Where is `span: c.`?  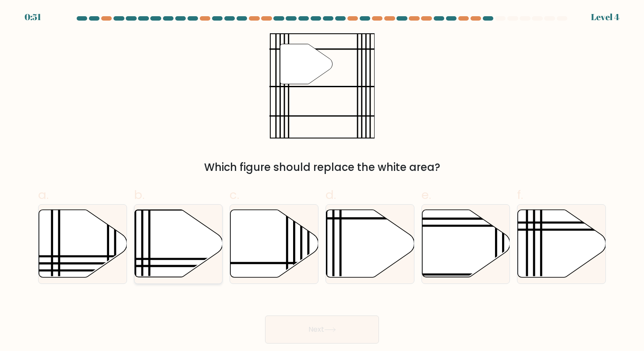
span: c. is located at coordinates (235, 195).